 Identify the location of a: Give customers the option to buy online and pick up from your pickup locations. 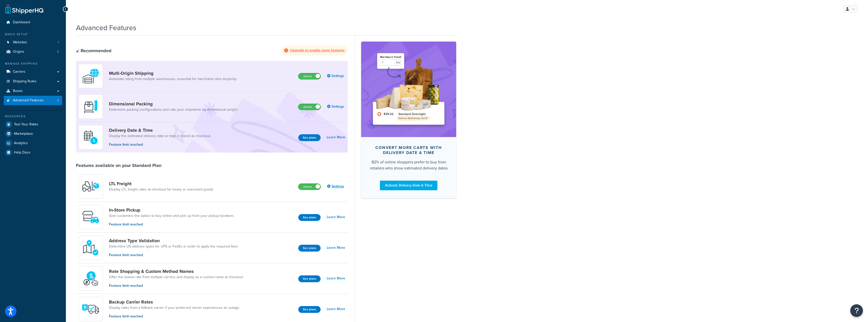
(171, 216).